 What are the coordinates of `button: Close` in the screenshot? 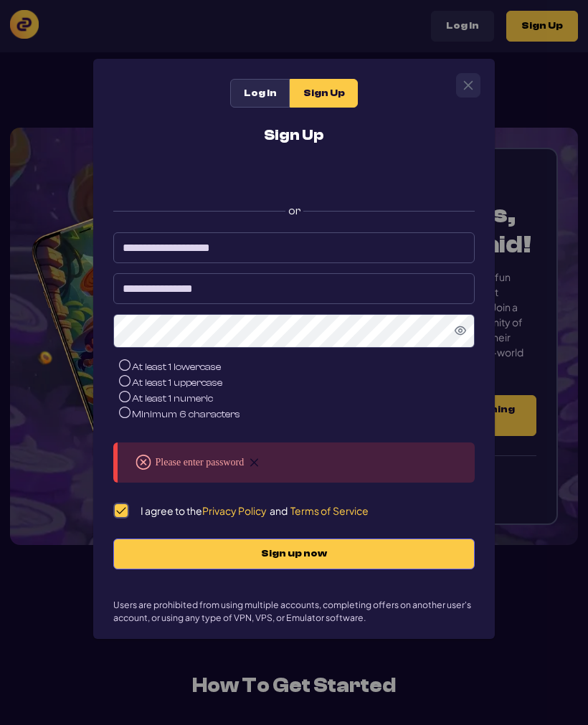 It's located at (468, 86).